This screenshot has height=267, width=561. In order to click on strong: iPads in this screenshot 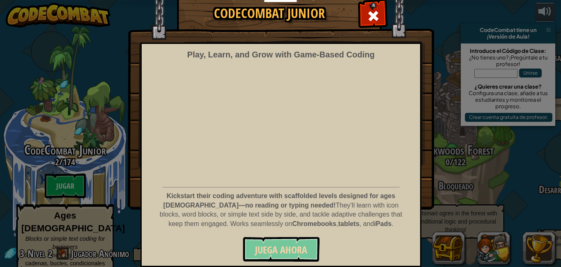, I will do `click(383, 224)`.